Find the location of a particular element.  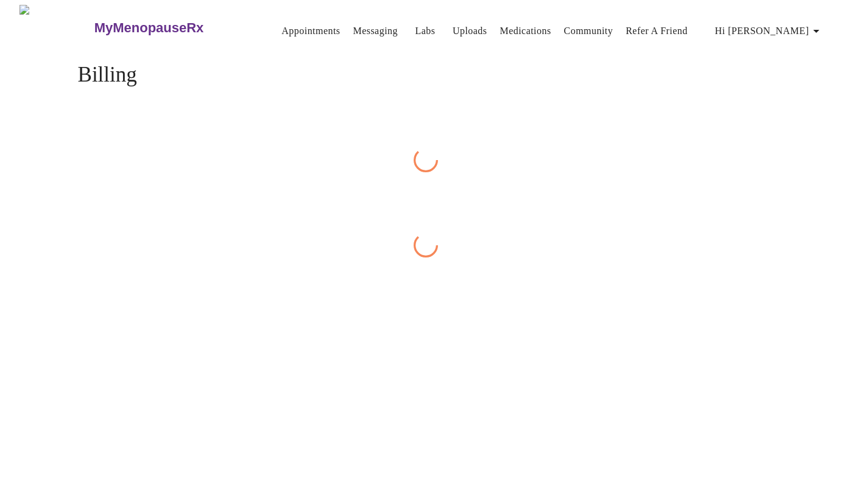

a: MyMenopauseRx is located at coordinates (172, 28).